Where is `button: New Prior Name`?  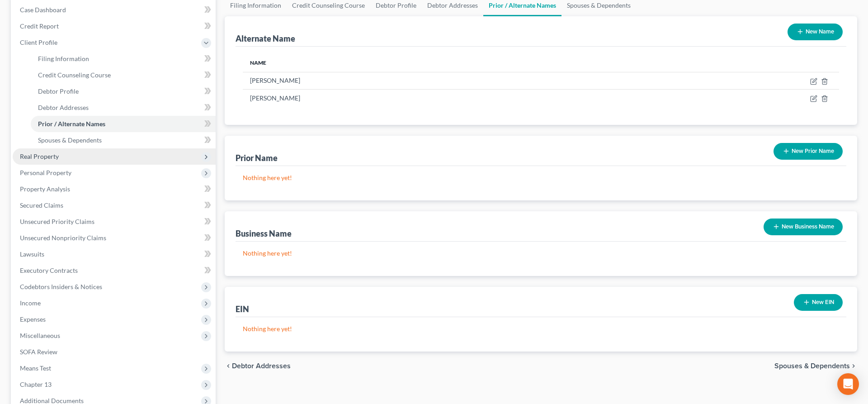
button: New Prior Name is located at coordinates (808, 151).